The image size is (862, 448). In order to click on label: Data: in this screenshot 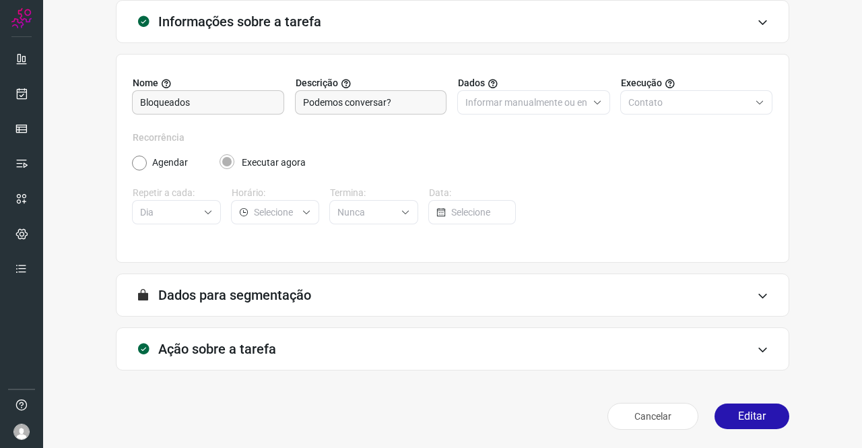, I will do `click(473, 193)`.